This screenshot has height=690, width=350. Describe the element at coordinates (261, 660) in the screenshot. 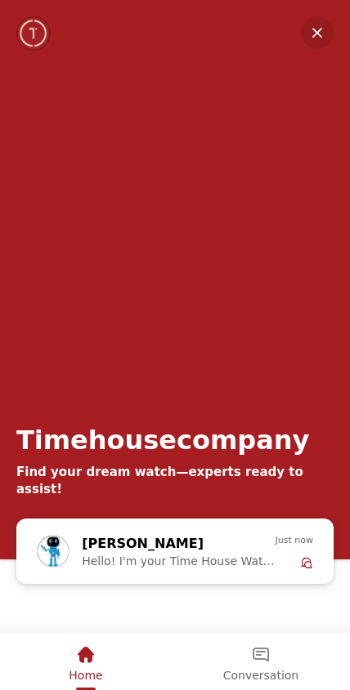

I see `div: Conversation` at that location.